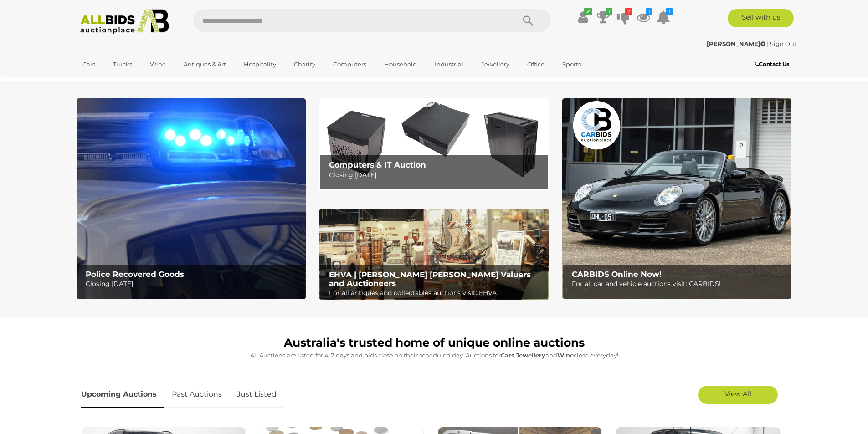  Describe the element at coordinates (530, 355) in the screenshot. I see `strong: Jewellery` at that location.